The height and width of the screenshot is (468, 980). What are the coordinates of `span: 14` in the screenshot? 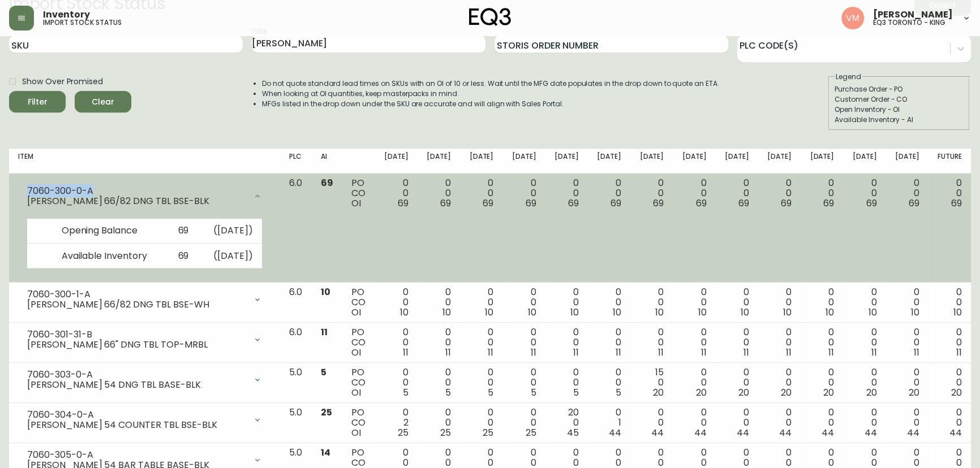 It's located at (325, 452).